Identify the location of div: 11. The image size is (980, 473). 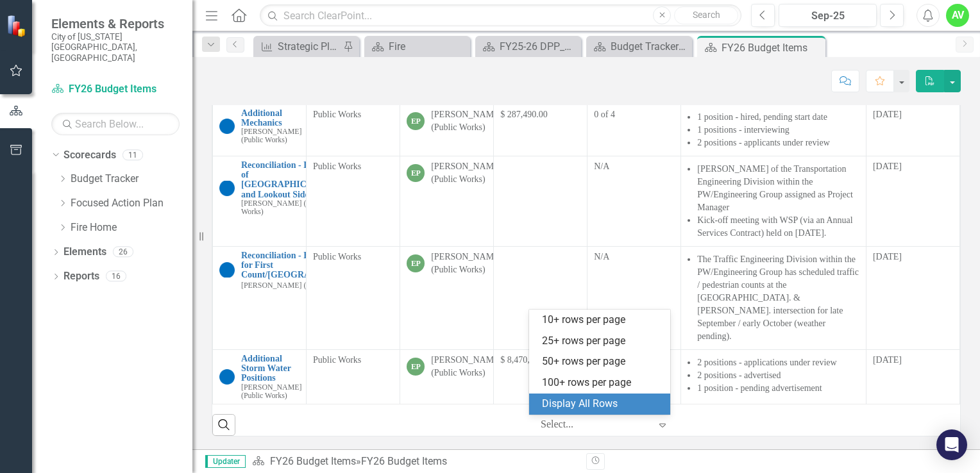
(133, 154).